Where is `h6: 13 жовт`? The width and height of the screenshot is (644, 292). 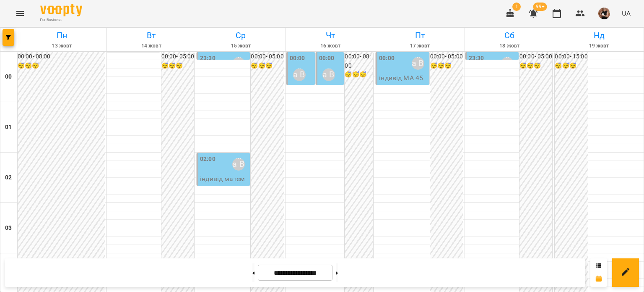 h6: 13 жовт is located at coordinates (62, 46).